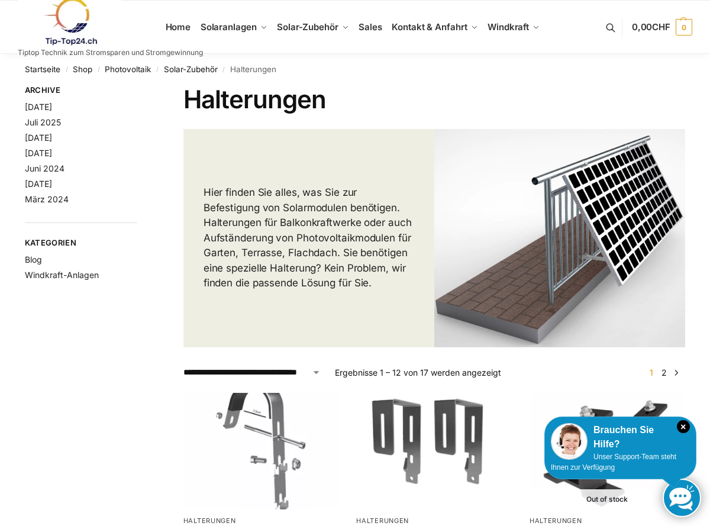  I want to click on nav: Produkt-Seitennummerierung, so click(664, 372).